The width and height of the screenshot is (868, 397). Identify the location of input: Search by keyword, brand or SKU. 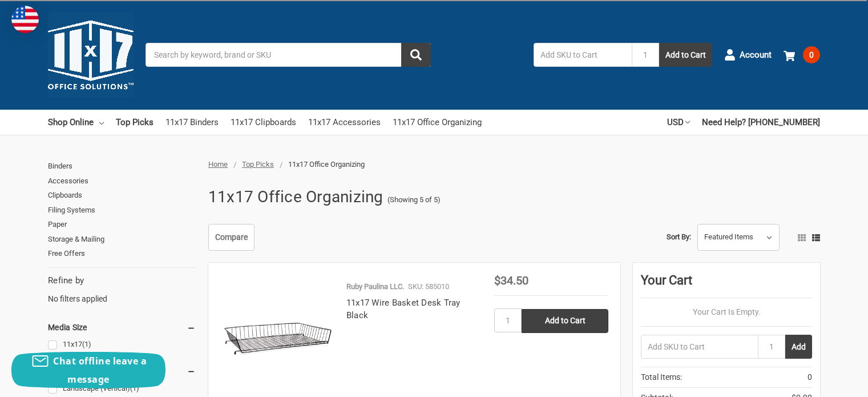
(288, 55).